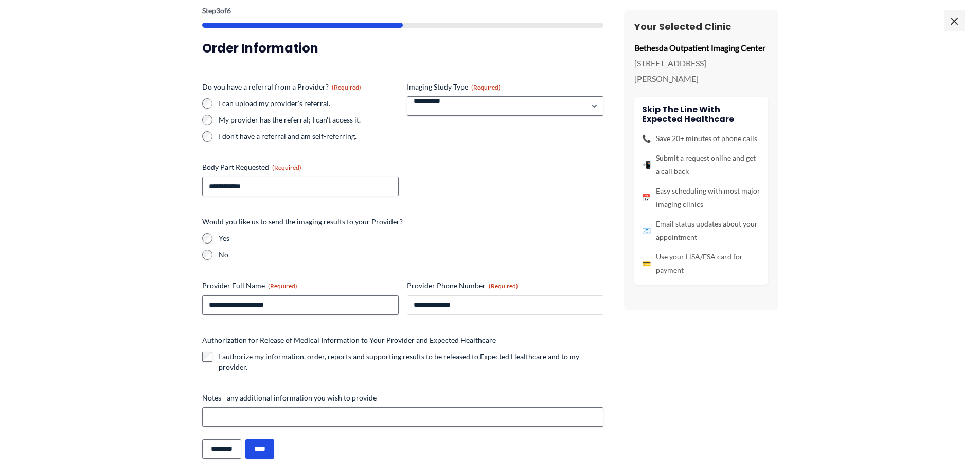 The width and height of the screenshot is (980, 469). What do you see at coordinates (411, 238) in the screenshot?
I see `label: Yes` at bounding box center [411, 238].